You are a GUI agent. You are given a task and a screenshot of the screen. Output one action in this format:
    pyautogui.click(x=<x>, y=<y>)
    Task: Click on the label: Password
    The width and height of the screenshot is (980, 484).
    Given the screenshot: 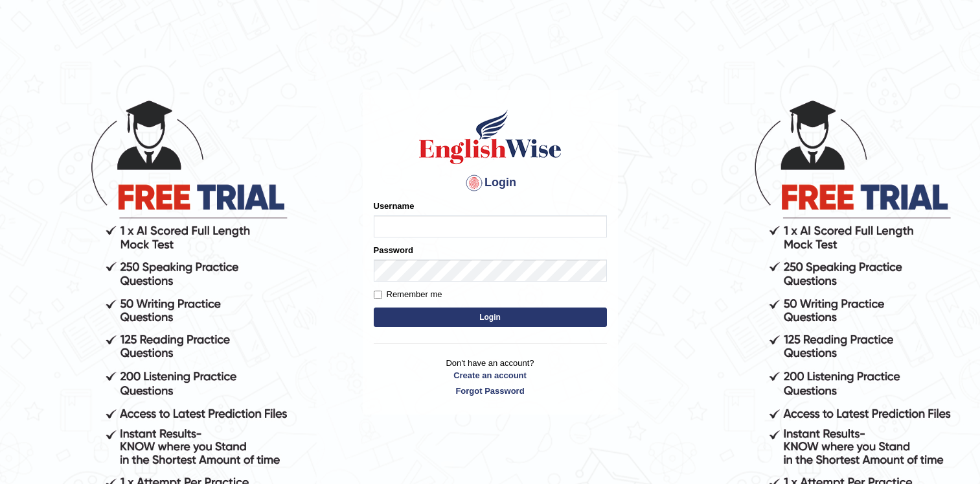 What is the action you would take?
    pyautogui.click(x=393, y=250)
    